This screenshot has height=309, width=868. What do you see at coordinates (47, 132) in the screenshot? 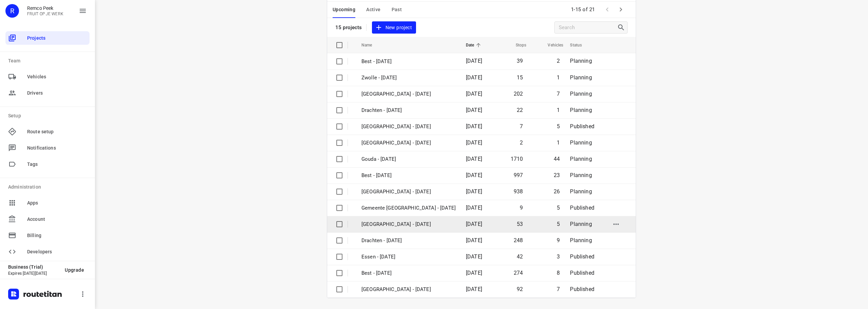
I see `div: Route setup` at bounding box center [47, 132].